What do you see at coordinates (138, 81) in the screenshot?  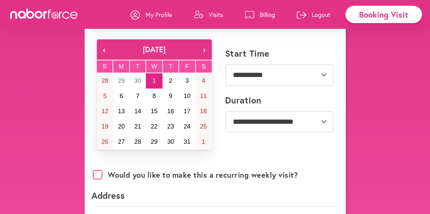 I see `button: September 30, 2025` at bounding box center [138, 81].